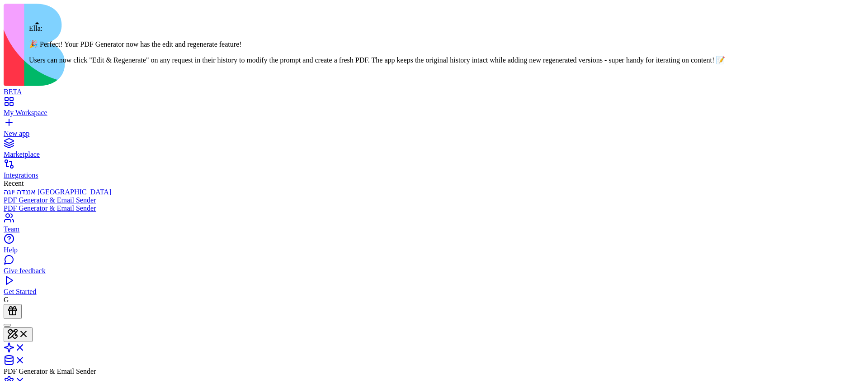 The width and height of the screenshot is (868, 381). Describe the element at coordinates (434, 130) in the screenshot. I see `a: New app` at that location.